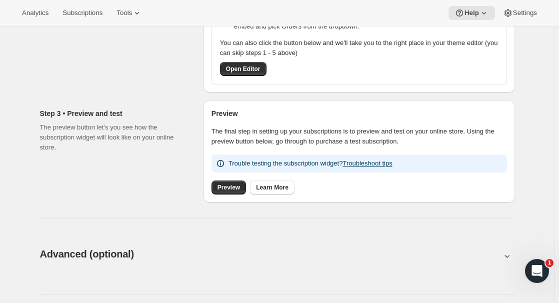  Describe the element at coordinates (83, 13) in the screenshot. I see `span: Subscriptions` at that location.